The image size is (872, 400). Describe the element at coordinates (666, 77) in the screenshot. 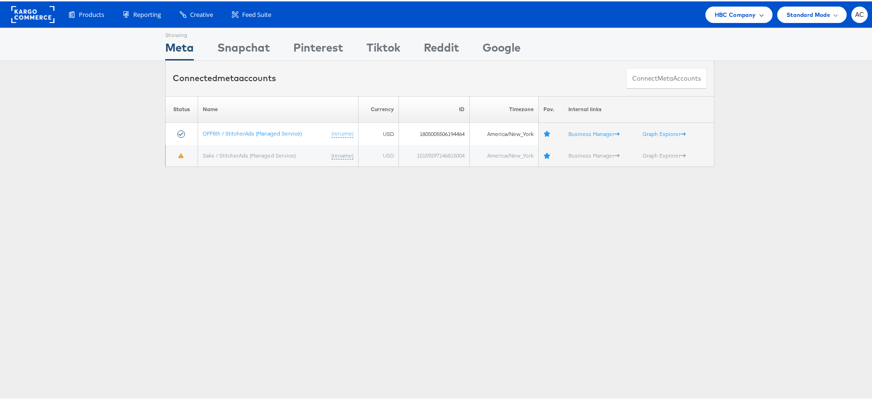

I see `button: ConnectmetaAccounts` at that location.